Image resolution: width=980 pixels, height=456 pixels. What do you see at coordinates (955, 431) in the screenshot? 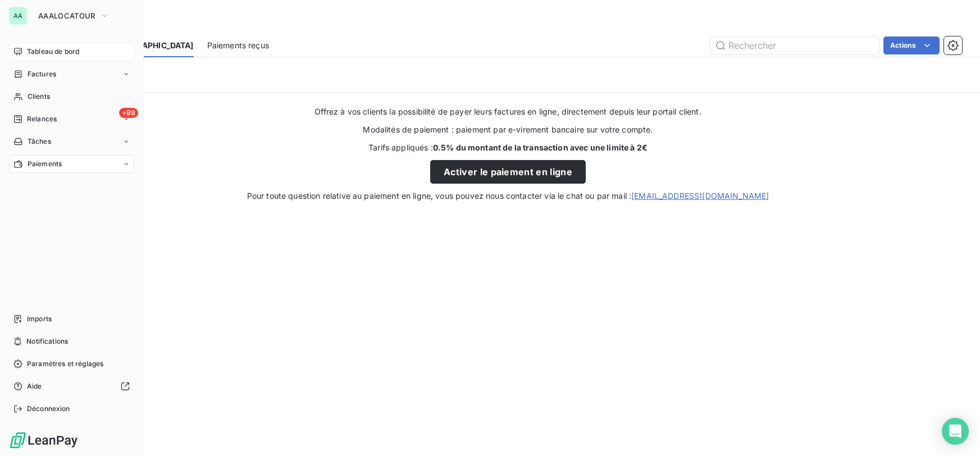
I see `div: Open Intercom Messenger` at bounding box center [955, 431].